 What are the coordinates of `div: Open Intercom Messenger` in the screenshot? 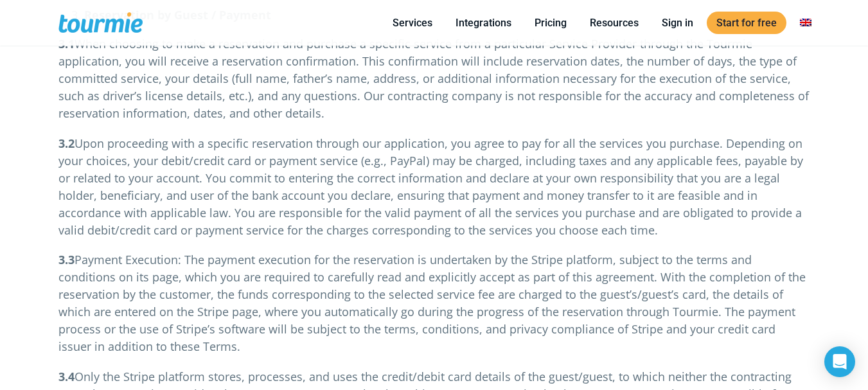 It's located at (840, 362).